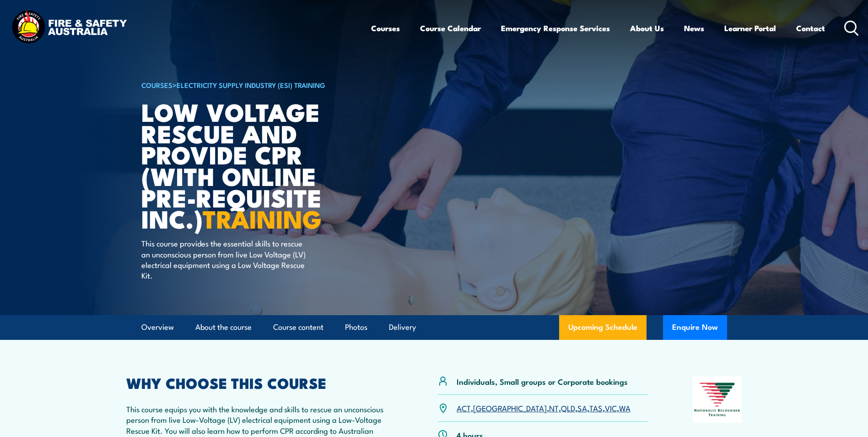 This screenshot has width=868, height=437. I want to click on h2: WHY CHOOSE THIS COURSE, so click(260, 382).